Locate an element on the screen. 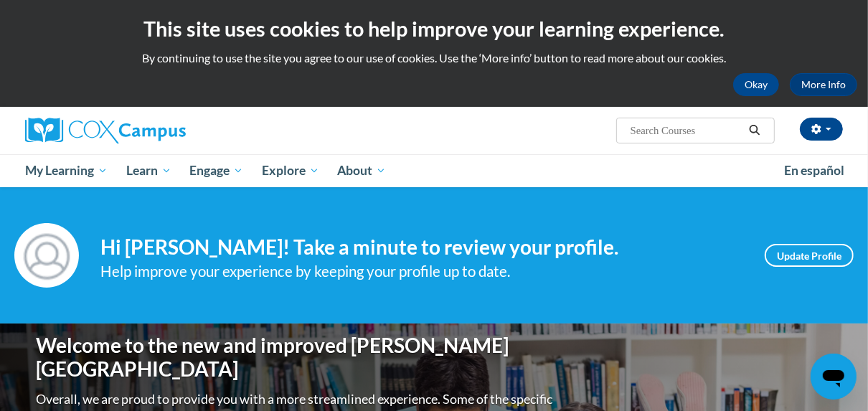  a: Cox Campus is located at coordinates (154, 130).